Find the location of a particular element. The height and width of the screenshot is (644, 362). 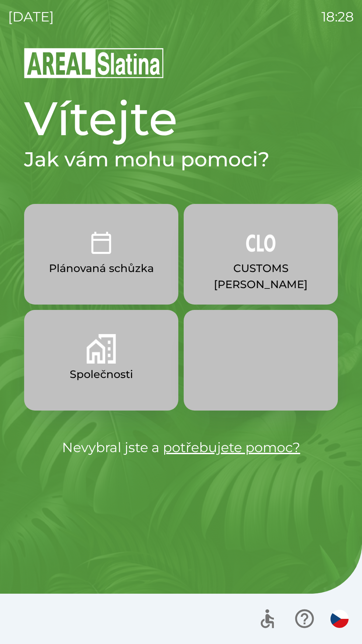

a: potřebujete pomoc? is located at coordinates (232, 447).